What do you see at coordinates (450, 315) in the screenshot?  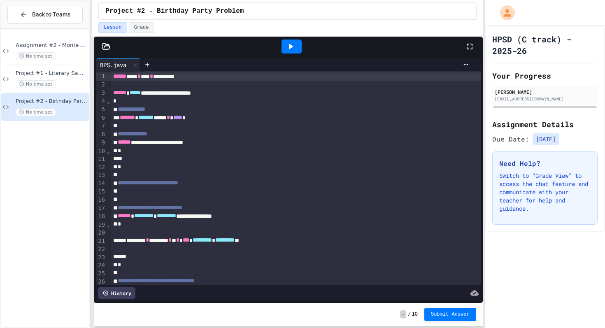 I see `span: Submit Answer` at bounding box center [450, 315].